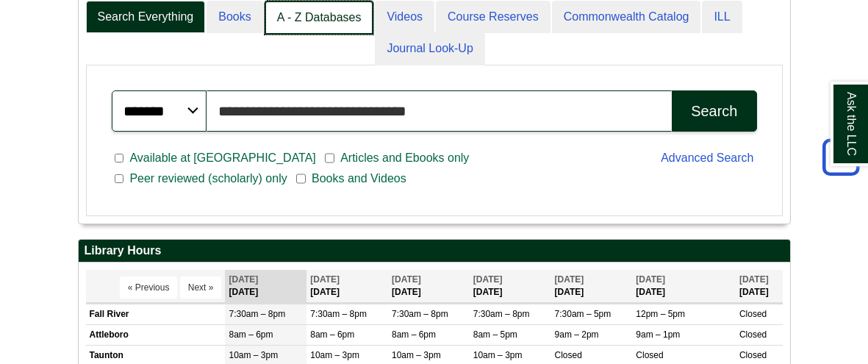  Describe the element at coordinates (495, 334) in the screenshot. I see `span: 8am – 5pm` at that location.